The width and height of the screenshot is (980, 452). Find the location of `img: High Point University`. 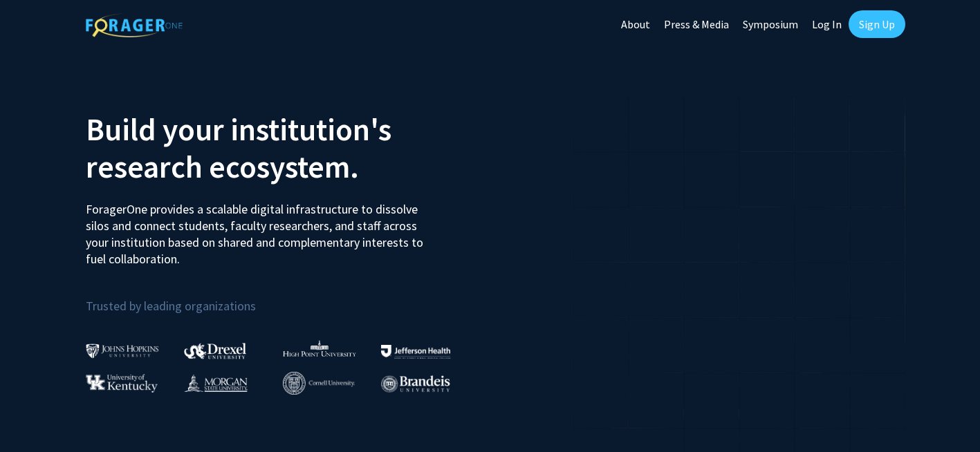

img: High Point University is located at coordinates (319, 348).